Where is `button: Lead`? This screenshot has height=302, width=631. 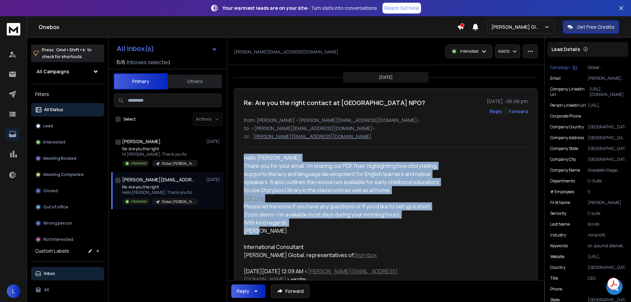 button: Lead is located at coordinates (68, 126).